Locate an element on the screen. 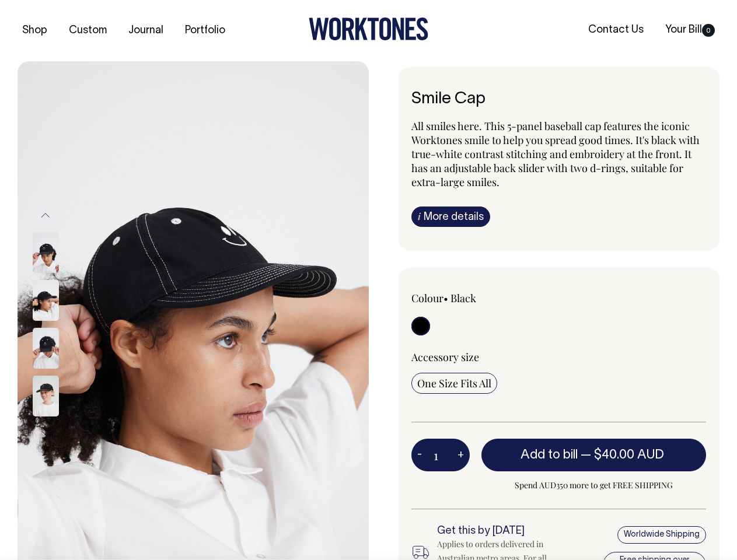  button: Add to bill —$40.00 AUD is located at coordinates (594, 455).